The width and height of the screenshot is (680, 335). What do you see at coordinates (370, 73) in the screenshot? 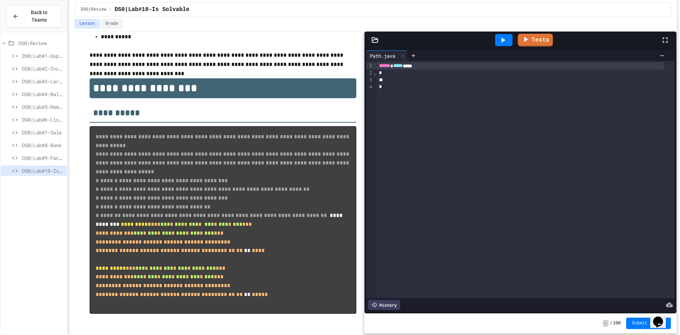
I see `div: 2` at bounding box center [370, 73].